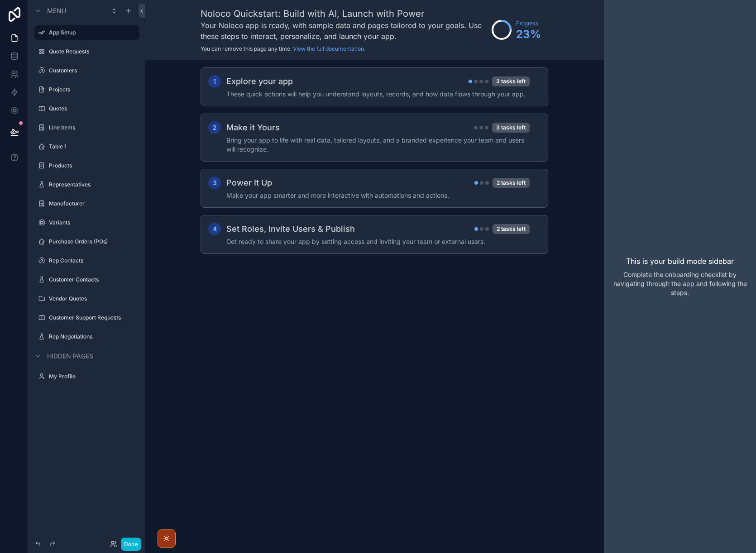 The image size is (756, 553). I want to click on a: Products, so click(93, 166).